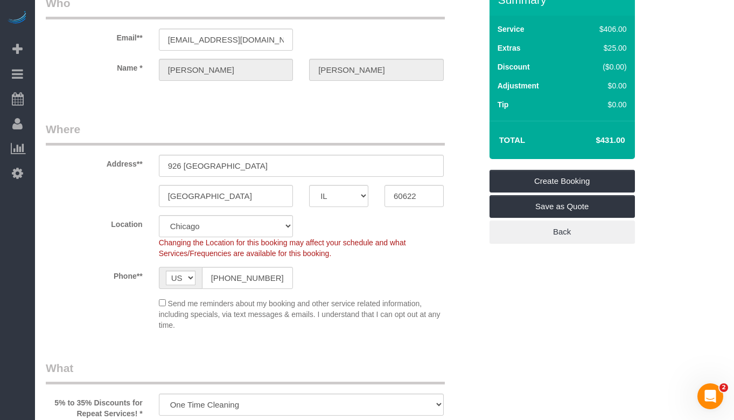 Image resolution: width=734 pixels, height=420 pixels. Describe the element at coordinates (509, 48) in the screenshot. I see `label: Extras` at that location.